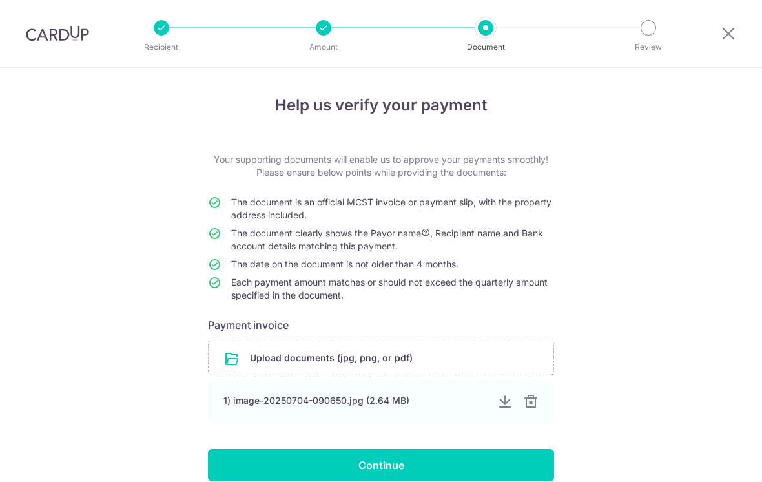  I want to click on span: The date on the document is not older than 4 months., so click(345, 263).